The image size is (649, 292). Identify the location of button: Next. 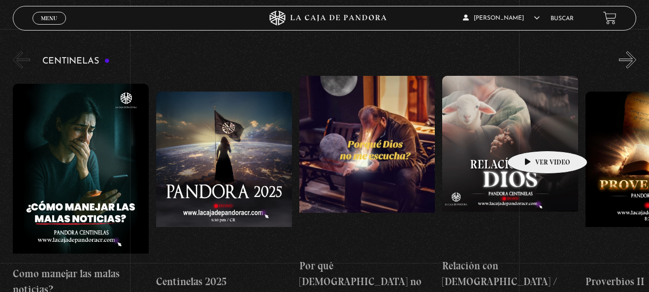
(627, 60).